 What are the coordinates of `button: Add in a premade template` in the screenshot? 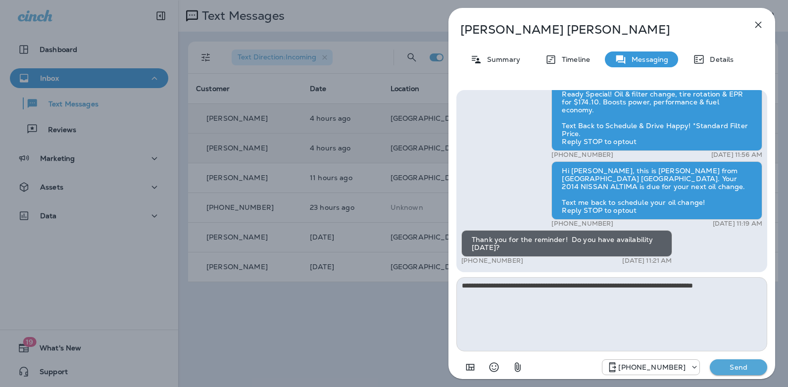 It's located at (470, 367).